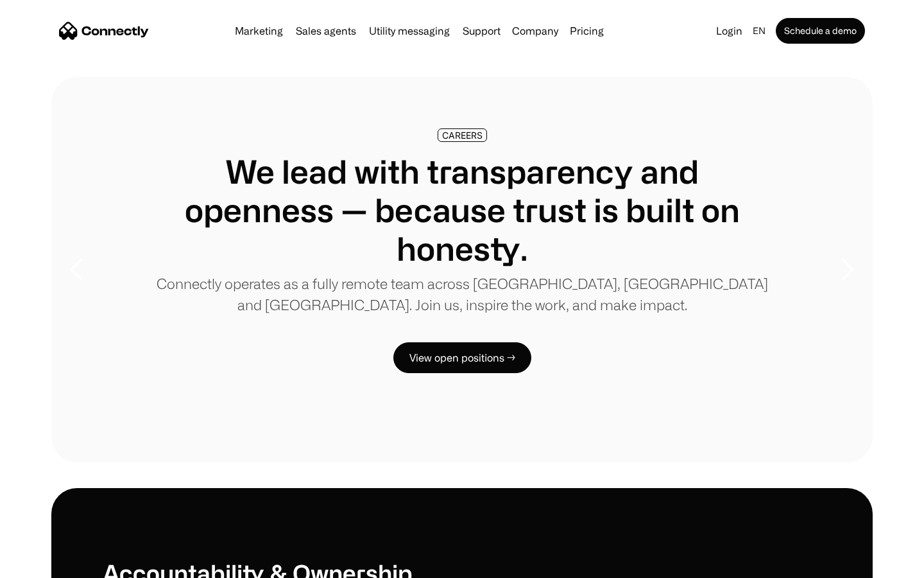 Image resolution: width=924 pixels, height=578 pixels. Describe the element at coordinates (409, 31) in the screenshot. I see `a: Utility messaging` at that location.